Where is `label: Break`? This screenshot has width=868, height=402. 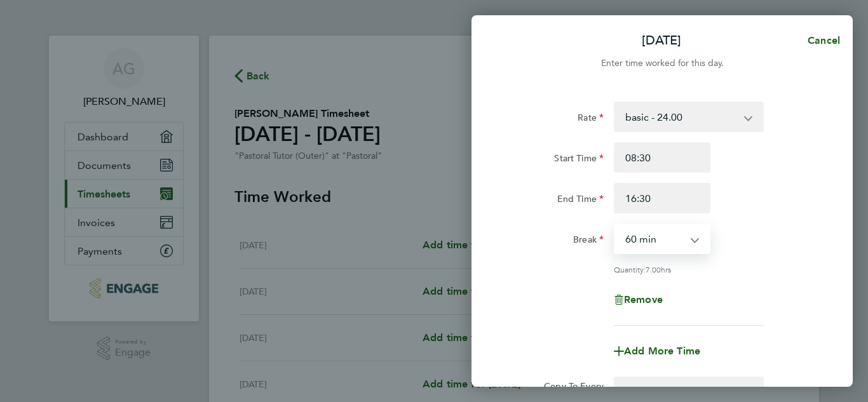
label: Break is located at coordinates (588, 242).